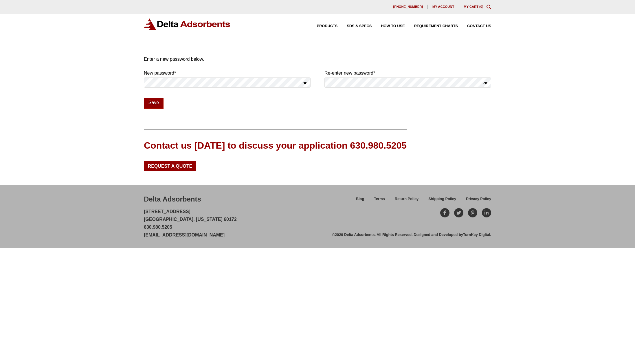 This screenshot has height=364, width=635. I want to click on span: SDS & SPECS, so click(359, 26).